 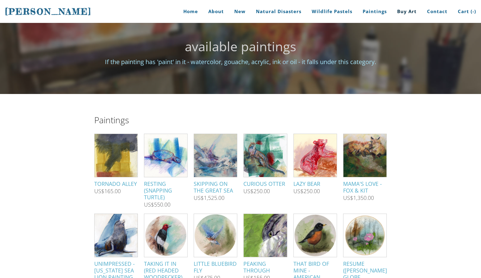 I want to click on h2: Paintings, so click(x=241, y=120).